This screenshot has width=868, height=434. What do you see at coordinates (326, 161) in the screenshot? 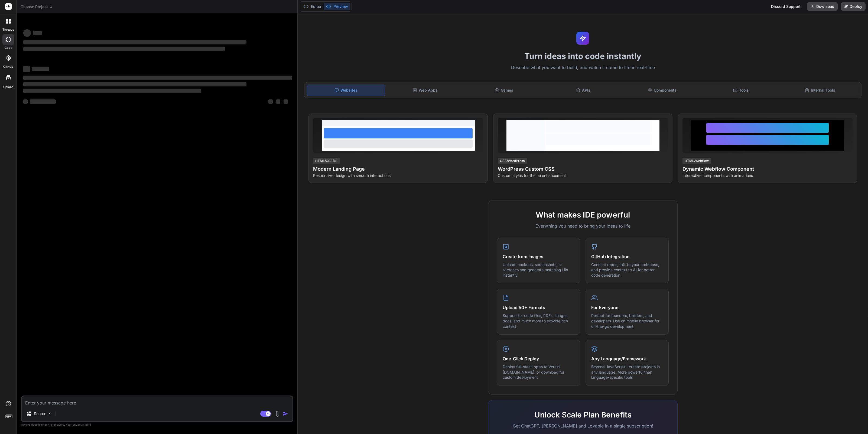
I see `div: HTML/CSS/JS` at bounding box center [326, 161].